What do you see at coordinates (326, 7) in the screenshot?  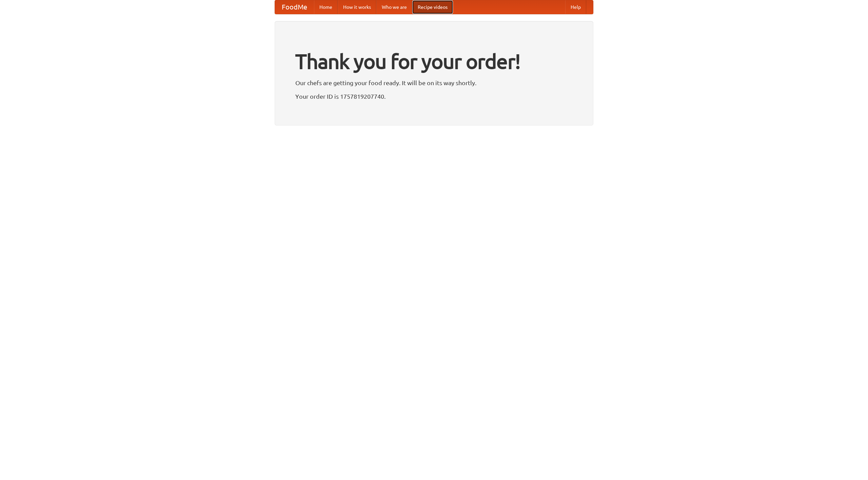 I see `a: Home` at bounding box center [326, 7].